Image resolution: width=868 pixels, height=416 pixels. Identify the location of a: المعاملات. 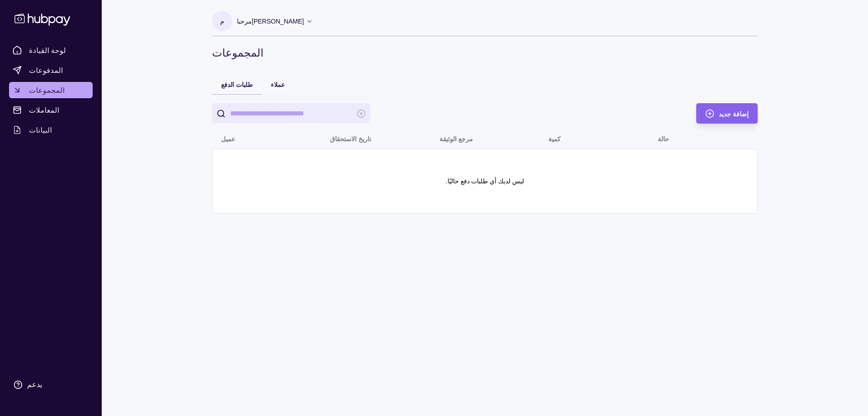
(50, 110).